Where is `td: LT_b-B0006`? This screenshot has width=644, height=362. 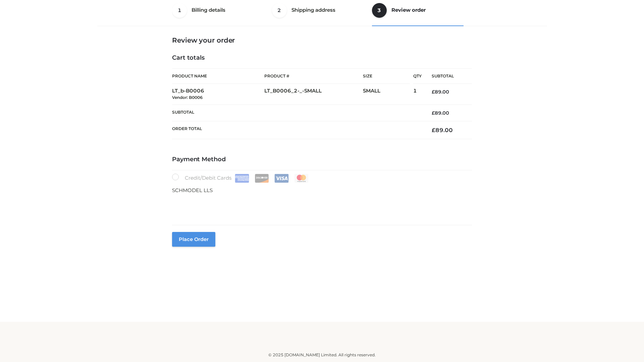 td: LT_b-B0006 is located at coordinates (218, 94).